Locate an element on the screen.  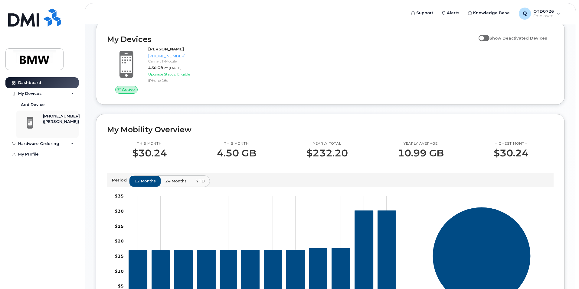
span: YTD is located at coordinates (200, 181).